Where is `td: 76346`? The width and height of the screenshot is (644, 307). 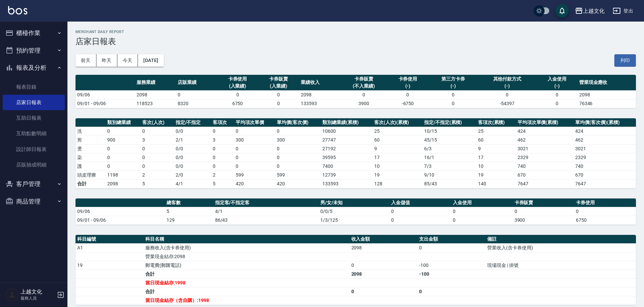
td: 76346 is located at coordinates (606, 103).